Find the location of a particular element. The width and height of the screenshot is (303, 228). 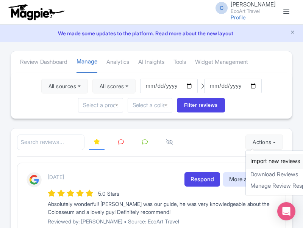

span: C is located at coordinates (222, 8).